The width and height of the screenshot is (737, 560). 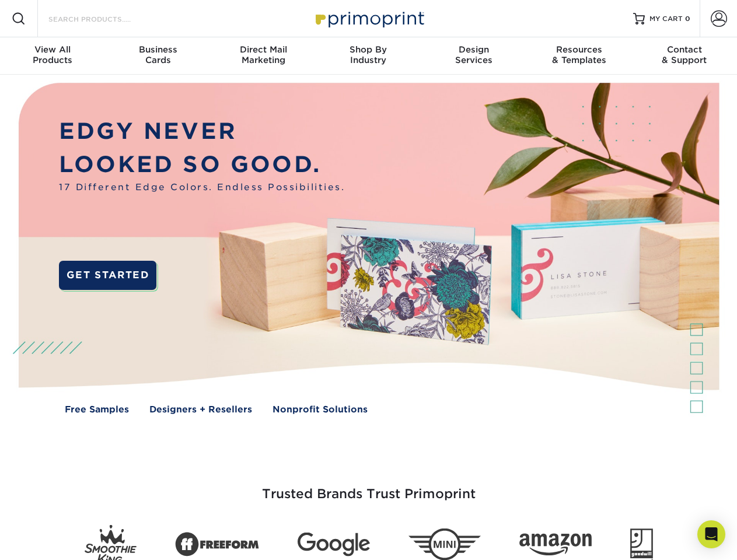 I want to click on span: Shop By, so click(x=368, y=50).